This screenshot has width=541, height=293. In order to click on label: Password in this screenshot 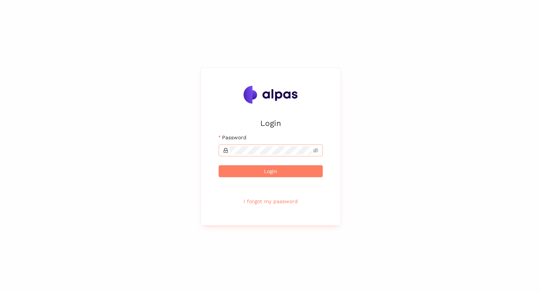, I will do `click(232, 138)`.